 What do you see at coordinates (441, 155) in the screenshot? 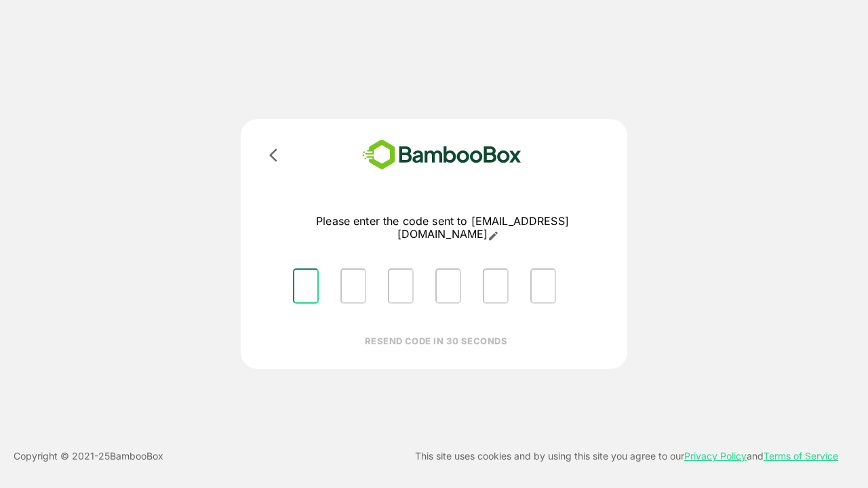
I see `img: bamboobox` at bounding box center [441, 155].